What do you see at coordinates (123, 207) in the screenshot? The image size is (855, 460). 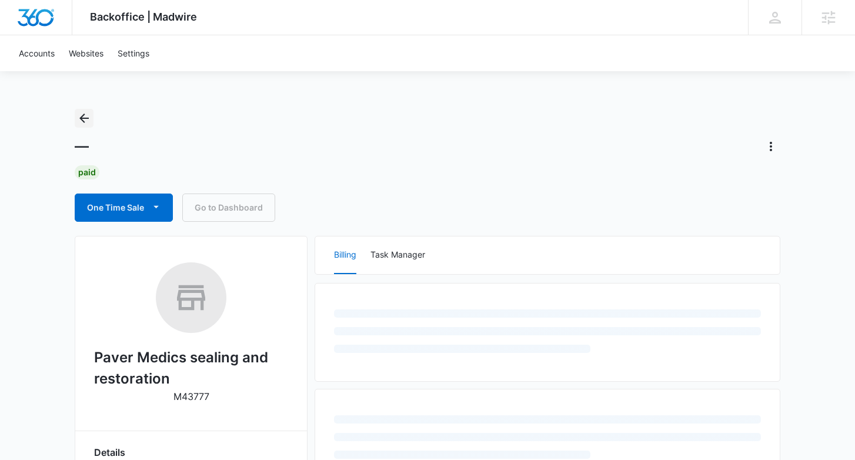 I see `button: One Time Sale` at bounding box center [123, 207].